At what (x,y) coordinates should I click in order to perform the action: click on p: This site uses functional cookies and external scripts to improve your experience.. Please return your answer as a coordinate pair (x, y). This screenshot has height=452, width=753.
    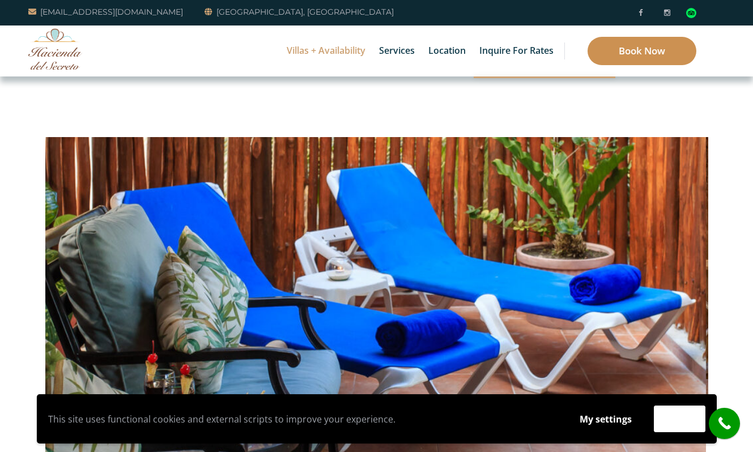
    Looking at the image, I should click on (303, 419).